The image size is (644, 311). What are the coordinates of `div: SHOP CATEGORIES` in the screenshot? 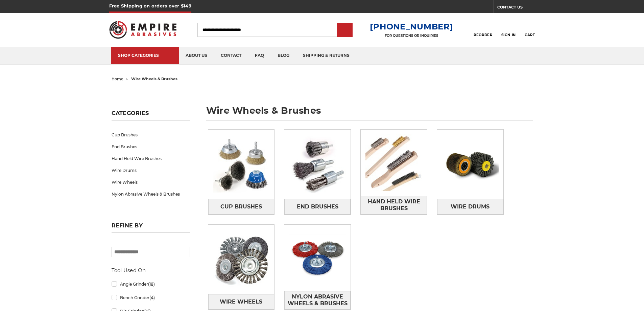 It's located at (145, 55).